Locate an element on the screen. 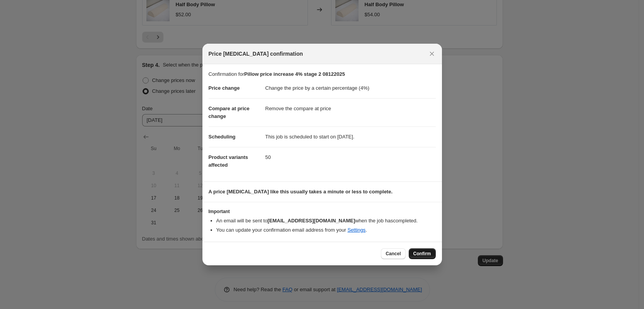 Image resolution: width=644 pixels, height=309 pixels. a: Settings is located at coordinates (356, 230).